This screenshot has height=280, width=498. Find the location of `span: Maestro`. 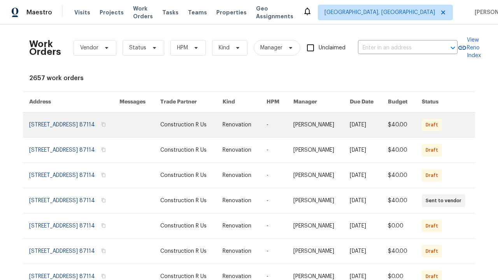

span: Maestro is located at coordinates (39, 12).